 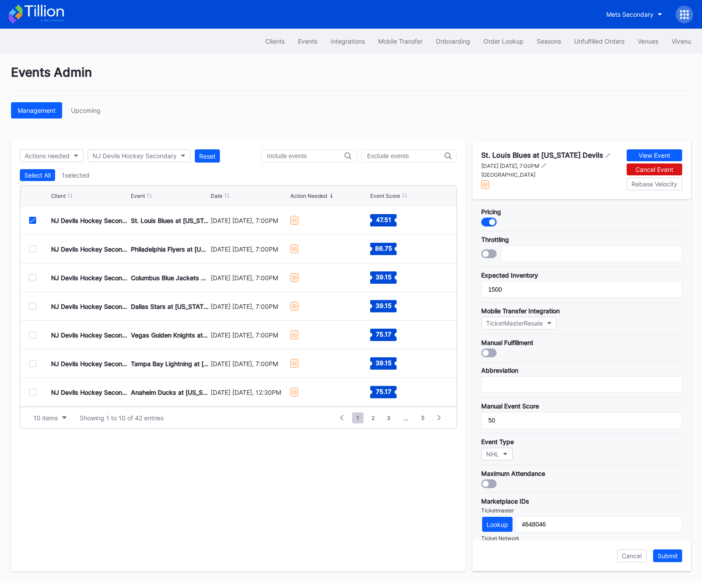 I want to click on button: 10 items, so click(x=50, y=418).